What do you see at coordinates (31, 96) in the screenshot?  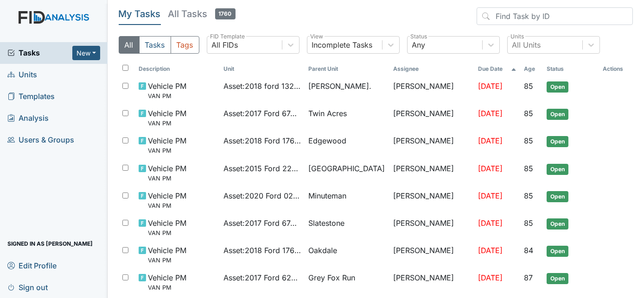 I see `span: Templates` at bounding box center [31, 96].